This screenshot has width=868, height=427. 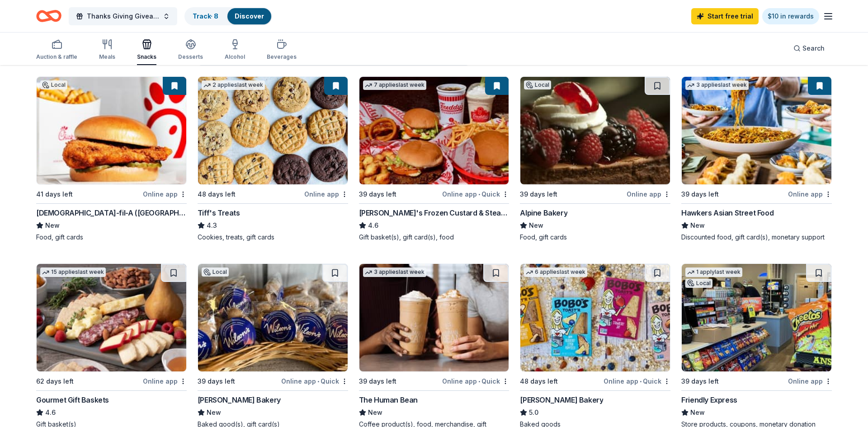 What do you see at coordinates (756, 318) in the screenshot?
I see `img: Image for Friendly Express` at bounding box center [756, 318].